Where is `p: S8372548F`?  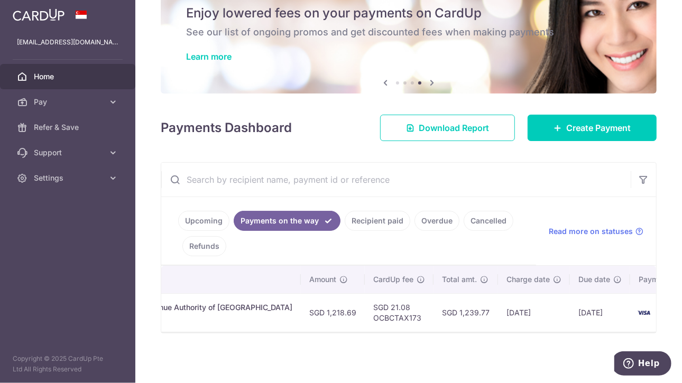 p: S8372548F is located at coordinates (183, 318).